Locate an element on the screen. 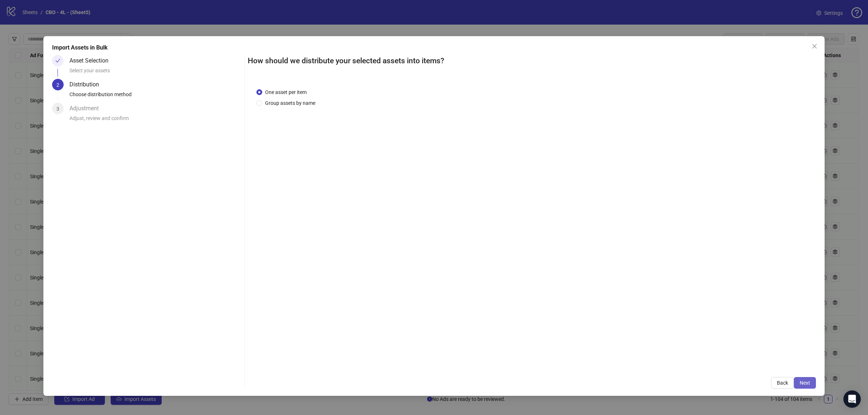 The width and height of the screenshot is (868, 415). span: close is located at coordinates (814, 46).